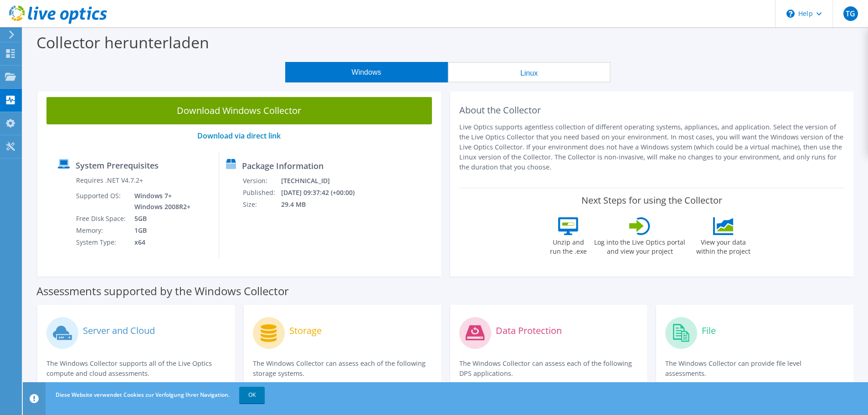 The height and width of the screenshot is (415, 868). Describe the element at coordinates (305, 331) in the screenshot. I see `label: Storage` at that location.